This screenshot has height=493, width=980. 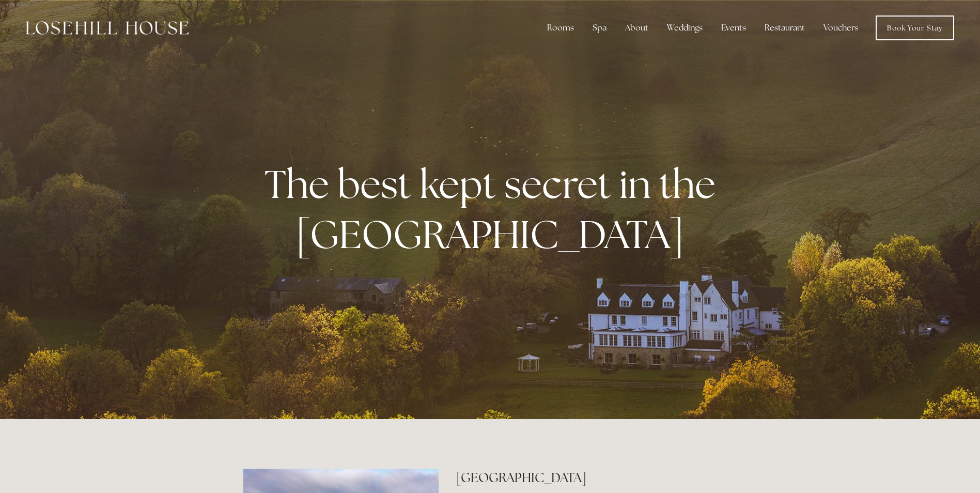 What do you see at coordinates (107, 28) in the screenshot?
I see `img: Losehill House` at bounding box center [107, 28].